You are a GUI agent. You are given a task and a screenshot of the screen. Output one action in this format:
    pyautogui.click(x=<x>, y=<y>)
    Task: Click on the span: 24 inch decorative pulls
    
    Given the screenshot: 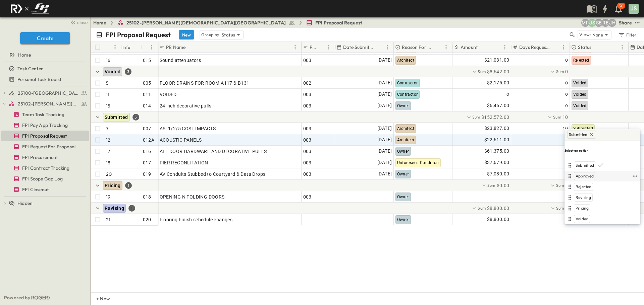 What is the action you would take?
    pyautogui.click(x=185, y=106)
    